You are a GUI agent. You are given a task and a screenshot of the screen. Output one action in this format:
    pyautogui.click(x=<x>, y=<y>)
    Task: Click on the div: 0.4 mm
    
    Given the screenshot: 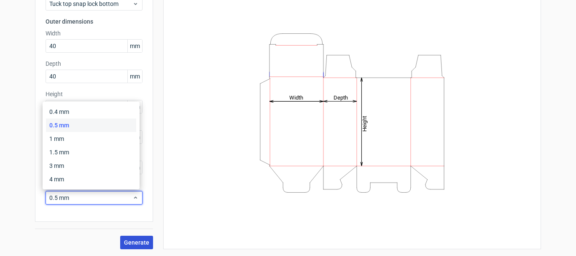 What is the action you would take?
    pyautogui.click(x=91, y=112)
    